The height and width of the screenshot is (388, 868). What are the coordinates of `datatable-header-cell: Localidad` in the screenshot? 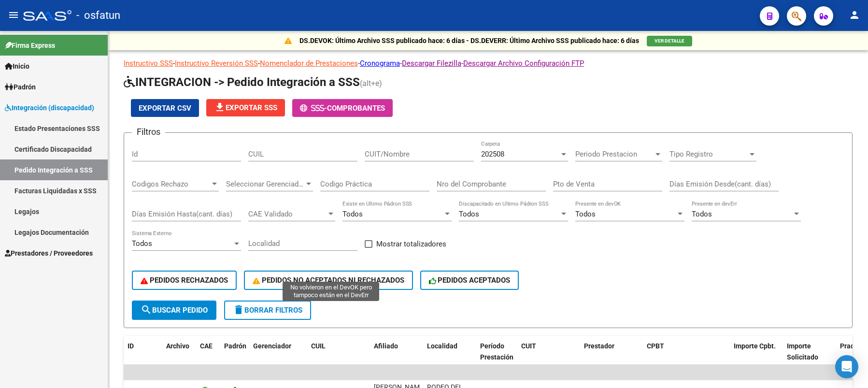 It's located at (450, 357).